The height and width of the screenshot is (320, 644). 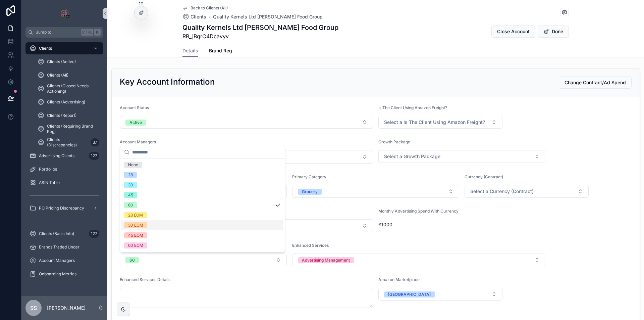 I want to click on div: Suggestions, so click(x=202, y=205).